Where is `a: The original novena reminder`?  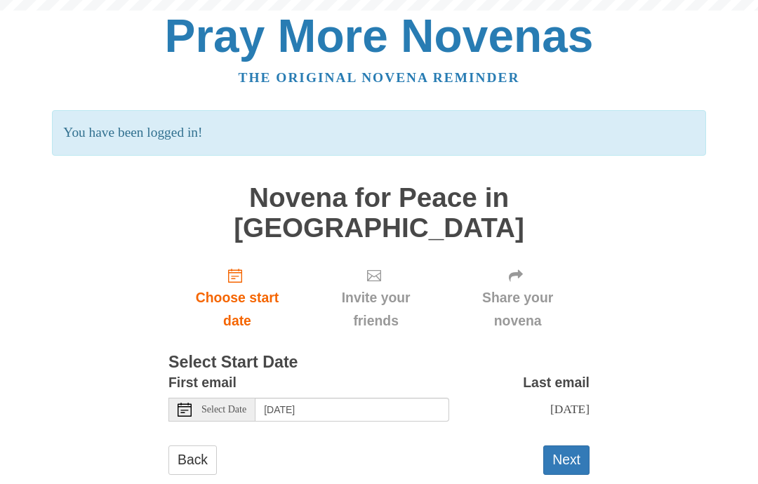 a: The original novena reminder is located at coordinates (379, 77).